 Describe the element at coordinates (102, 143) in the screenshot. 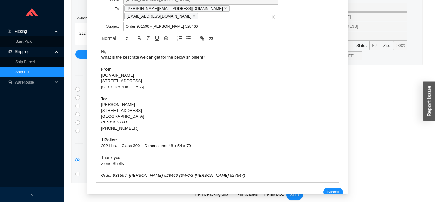

I see `span: Other Services` at that location.